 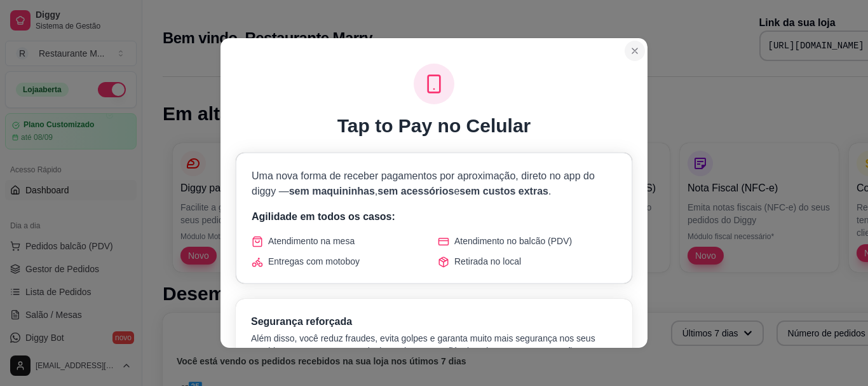 What do you see at coordinates (434, 184) in the screenshot?
I see `p: Uma nova forma de receber pagamentos por aproximação, direto no app do diggy — , e .` at bounding box center [434, 184].